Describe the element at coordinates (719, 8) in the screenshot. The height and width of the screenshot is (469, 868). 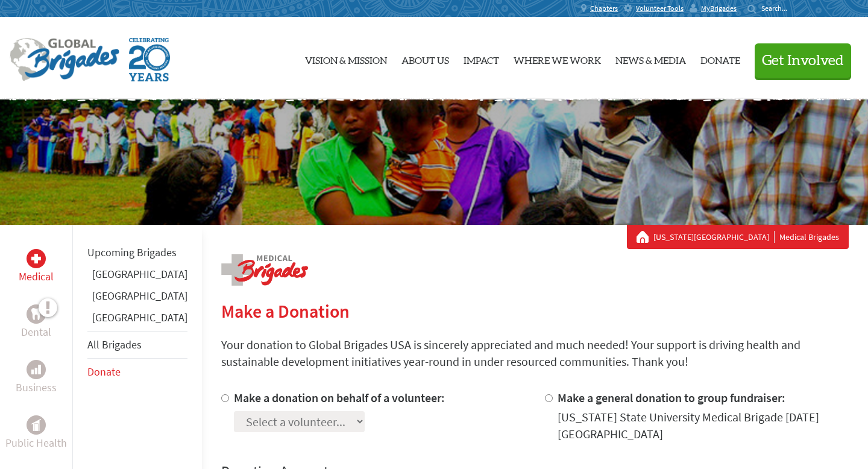
I see `span: MyBrigades` at that location.